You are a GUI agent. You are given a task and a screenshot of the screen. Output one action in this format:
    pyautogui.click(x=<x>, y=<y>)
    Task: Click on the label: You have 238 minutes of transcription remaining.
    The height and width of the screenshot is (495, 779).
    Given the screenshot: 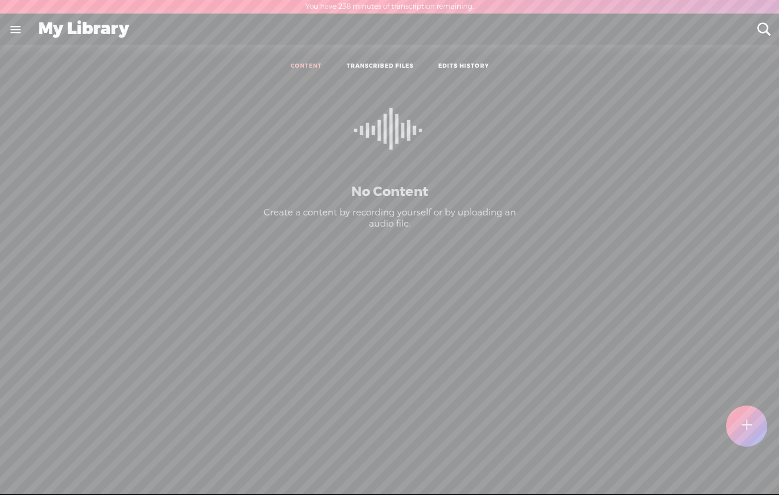 What is the action you would take?
    pyautogui.click(x=390, y=7)
    